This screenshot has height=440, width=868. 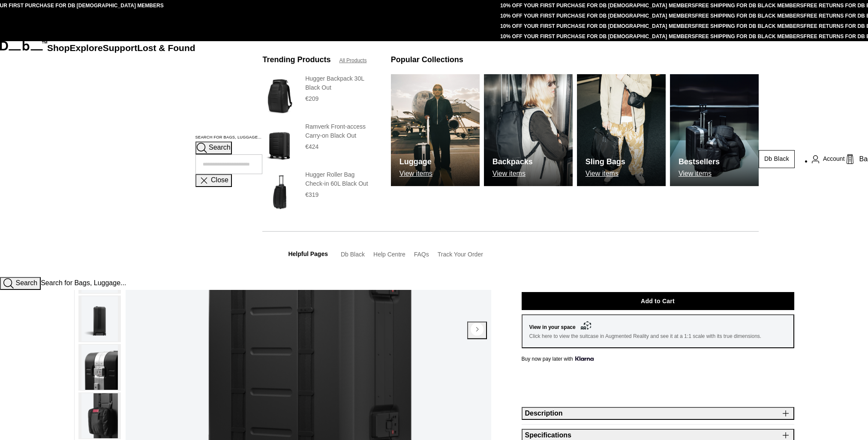 I want to click on button: Search, so click(x=214, y=148).